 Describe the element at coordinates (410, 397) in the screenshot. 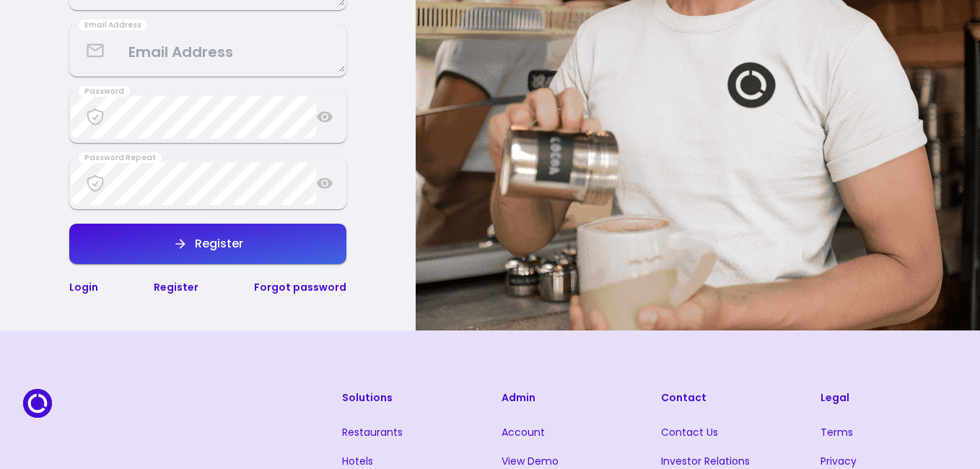

I see `h3: Solutions` at that location.